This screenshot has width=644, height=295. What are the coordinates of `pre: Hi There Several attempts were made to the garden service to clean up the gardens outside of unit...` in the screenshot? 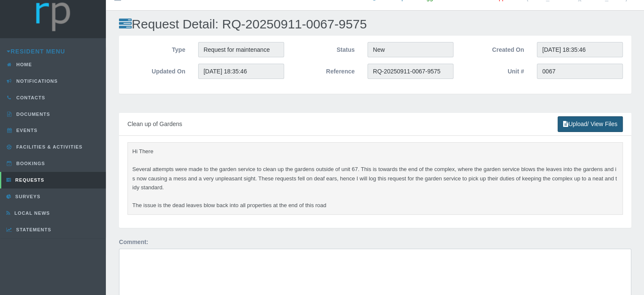 It's located at (375, 178).